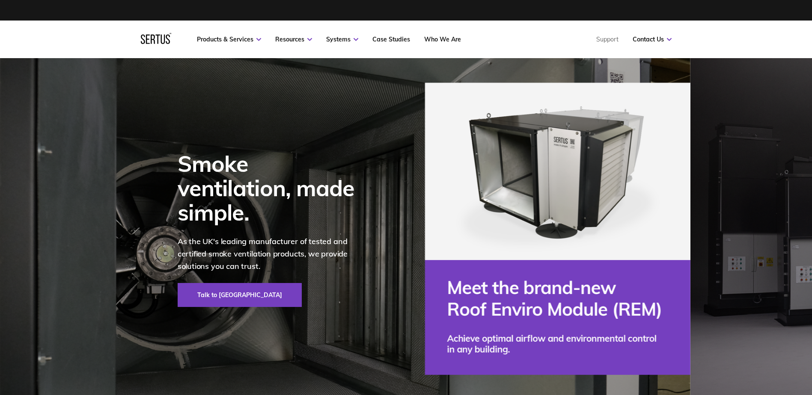 This screenshot has height=395, width=812. Describe the element at coordinates (294, 39) in the screenshot. I see `a: Resources` at that location.